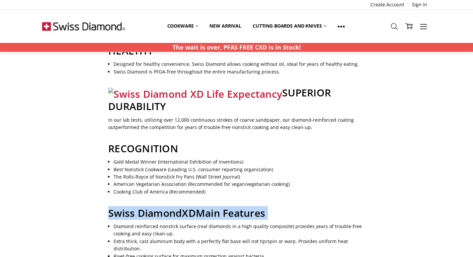  What do you see at coordinates (239, 169) in the screenshot?
I see `li: Best Nonstick Cookware (Leading U.S. consumer reporting organization)` at bounding box center [239, 169].